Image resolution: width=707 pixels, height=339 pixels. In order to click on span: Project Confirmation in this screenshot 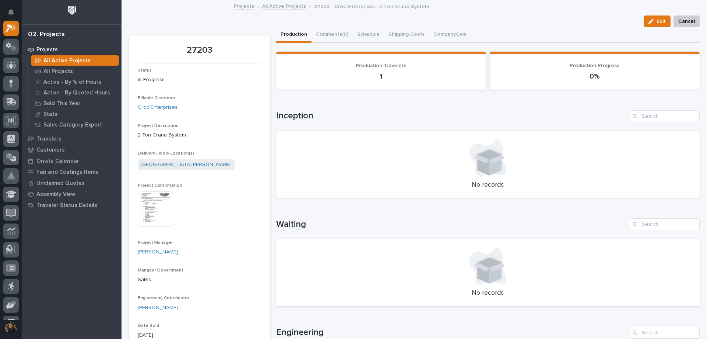, I will do `click(160, 185)`.